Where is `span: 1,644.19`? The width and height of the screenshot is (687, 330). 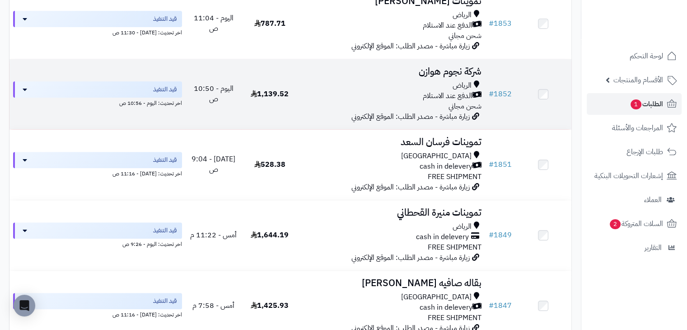 span: 1,644.19 is located at coordinates (270, 235).